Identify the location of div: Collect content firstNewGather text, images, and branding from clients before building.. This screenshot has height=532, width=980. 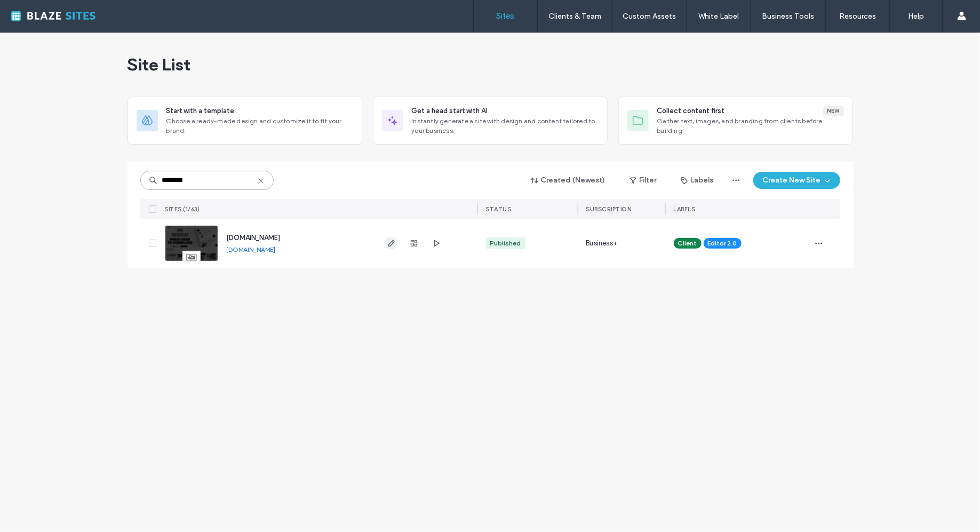
(735, 121).